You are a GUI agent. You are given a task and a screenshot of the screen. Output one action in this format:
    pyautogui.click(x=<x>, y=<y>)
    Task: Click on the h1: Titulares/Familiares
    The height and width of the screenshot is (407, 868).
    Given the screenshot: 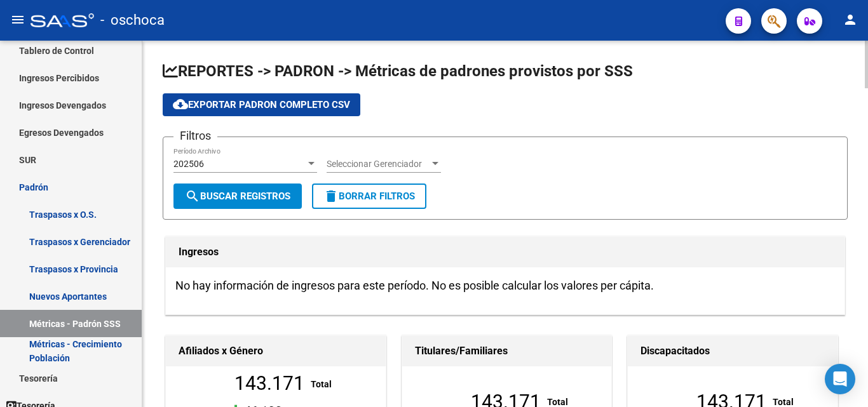 What is the action you would take?
    pyautogui.click(x=507, y=351)
    